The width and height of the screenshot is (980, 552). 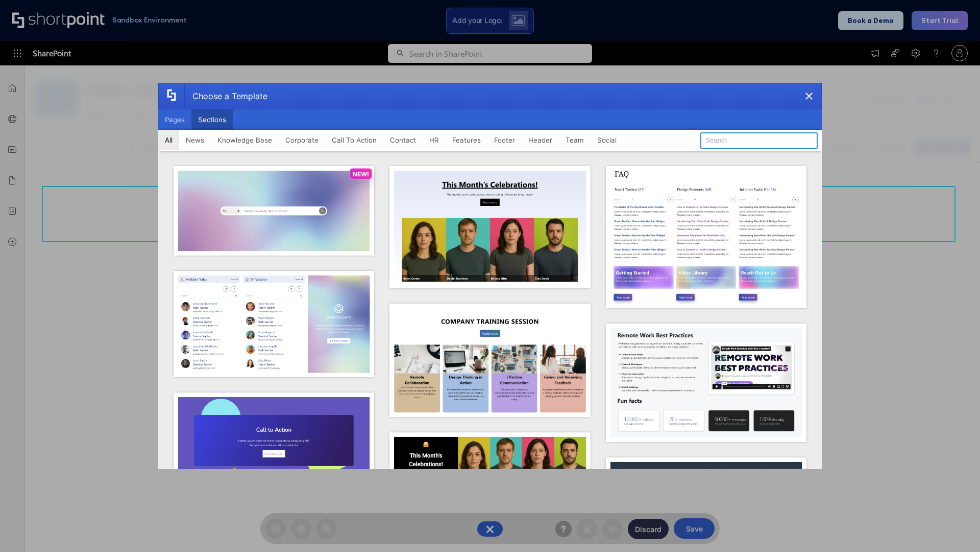 What do you see at coordinates (466, 140) in the screenshot?
I see `button: Features` at bounding box center [466, 140].